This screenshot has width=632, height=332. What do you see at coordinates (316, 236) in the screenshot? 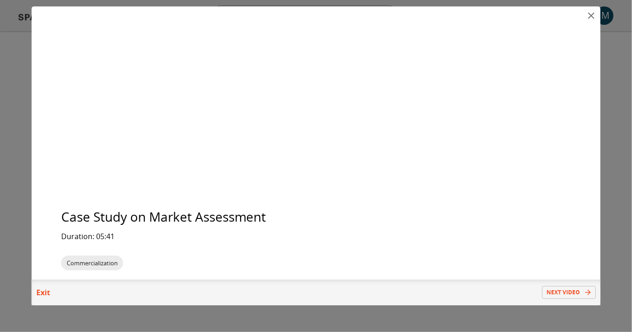
I see `p: Duration: 05:41` at bounding box center [316, 236].